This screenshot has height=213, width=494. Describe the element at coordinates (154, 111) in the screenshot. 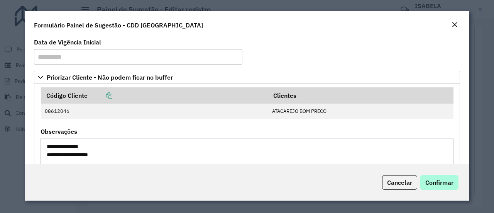

I see `td: 08612046` at that location.